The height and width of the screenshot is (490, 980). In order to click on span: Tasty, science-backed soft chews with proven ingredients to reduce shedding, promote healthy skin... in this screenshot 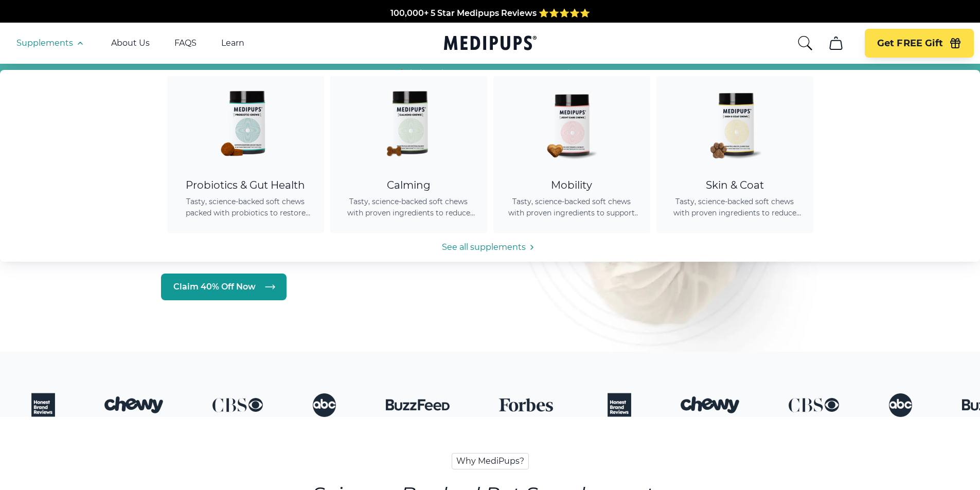, I will do `click(735, 207)`.